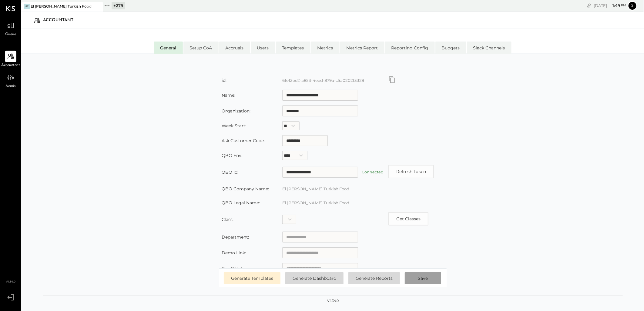 This screenshot has width=644, height=311. I want to click on button: Generate Templates, so click(252, 278).